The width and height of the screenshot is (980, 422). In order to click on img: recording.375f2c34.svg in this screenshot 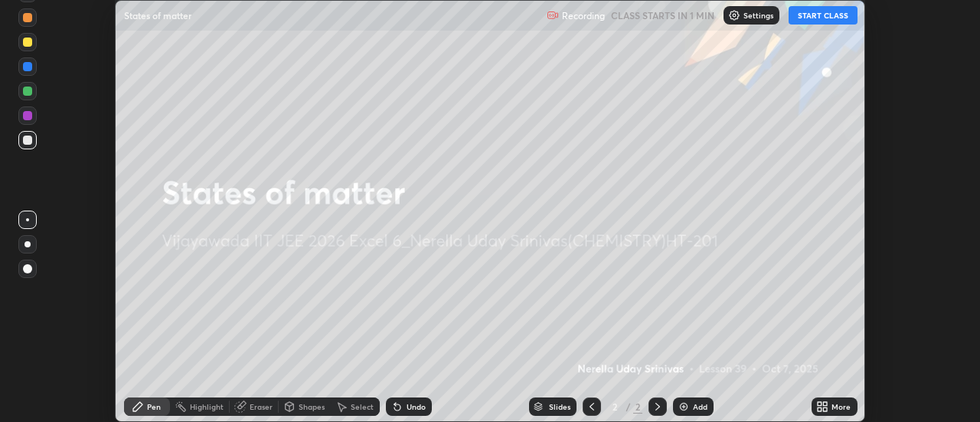, I will do `click(552, 16)`.